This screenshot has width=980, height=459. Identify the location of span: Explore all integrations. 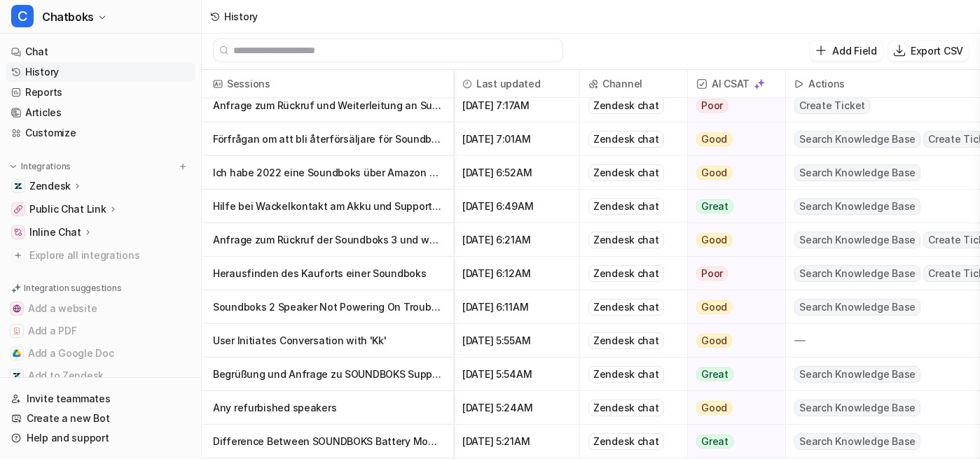
(109, 256).